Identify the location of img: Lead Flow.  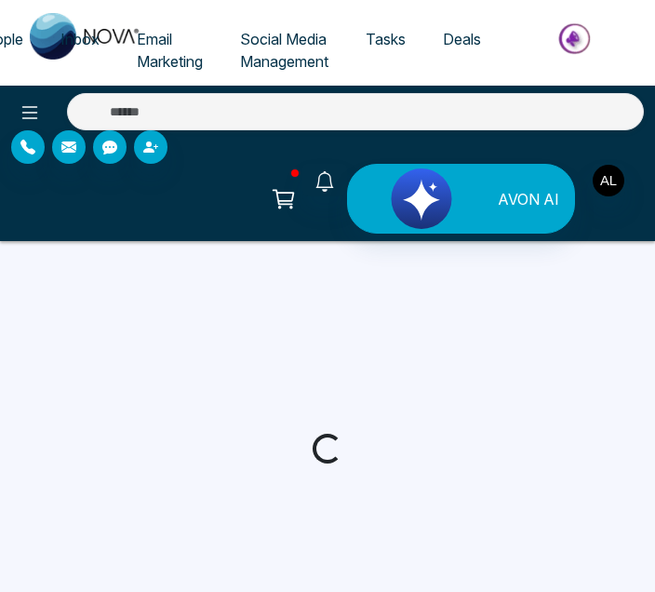
(422, 198).